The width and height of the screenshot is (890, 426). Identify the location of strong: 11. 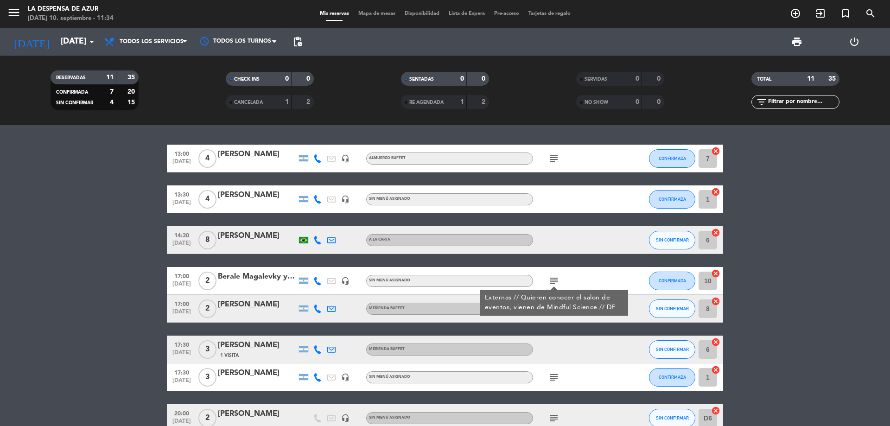
(110, 77).